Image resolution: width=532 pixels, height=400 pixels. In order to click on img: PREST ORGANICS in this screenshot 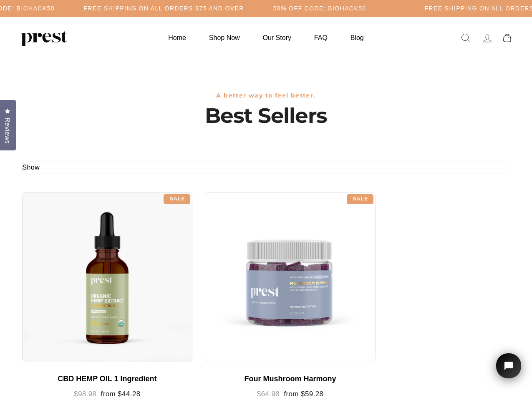, I will do `click(44, 38)`.